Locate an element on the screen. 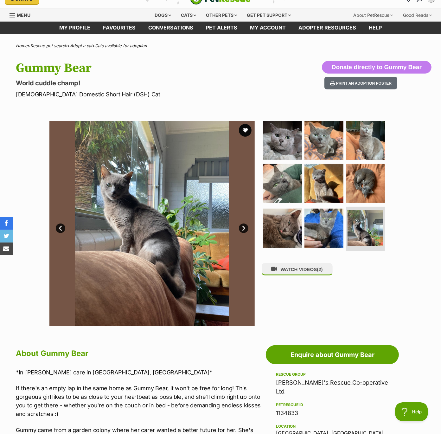 Image resolution: width=441 pixels, height=434 pixels. a: Adopt a cat is located at coordinates (81, 46).